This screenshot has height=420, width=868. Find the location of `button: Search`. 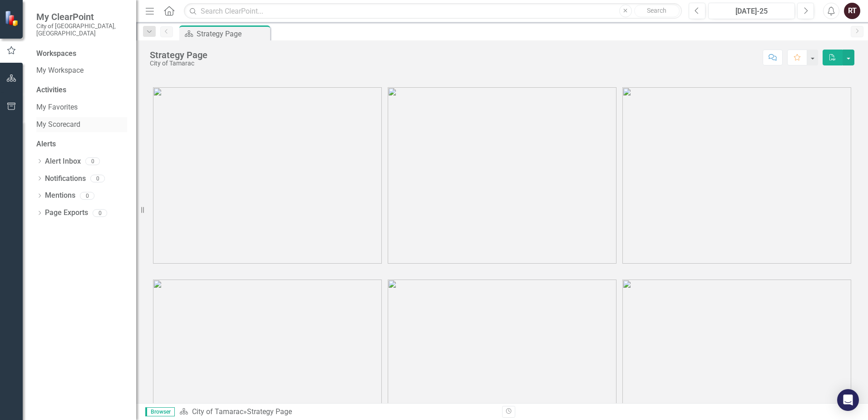

button: Search is located at coordinates (657, 11).